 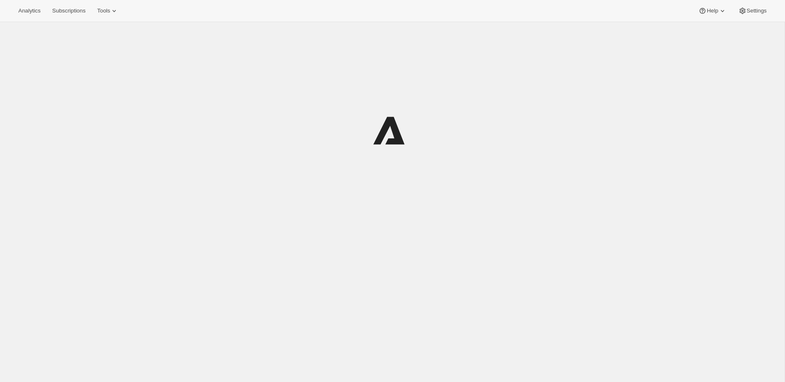 I want to click on span: Analytics, so click(x=29, y=11).